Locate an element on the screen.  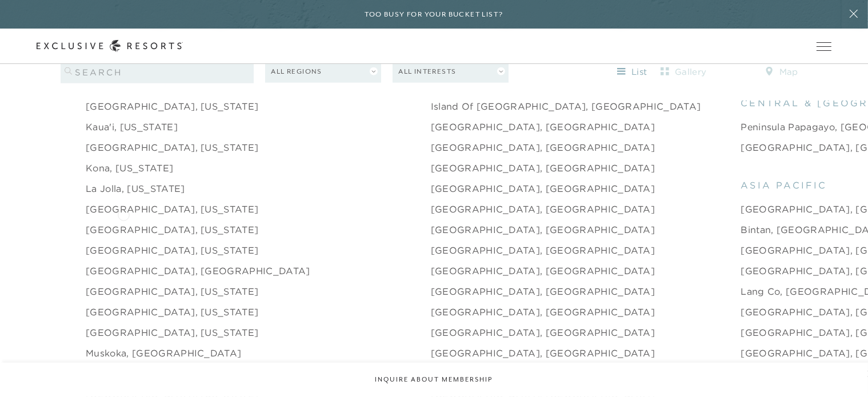
button: list is located at coordinates (632, 71).